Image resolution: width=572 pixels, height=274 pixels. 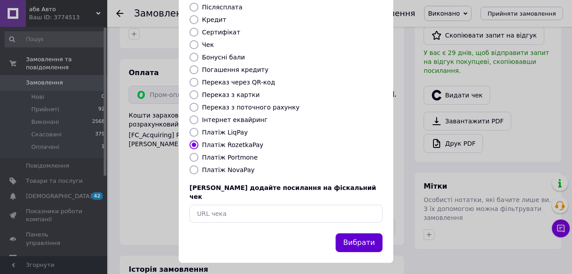 What do you see at coordinates (228, 170) in the screenshot?
I see `label: Платіж NovaPay` at bounding box center [228, 170].